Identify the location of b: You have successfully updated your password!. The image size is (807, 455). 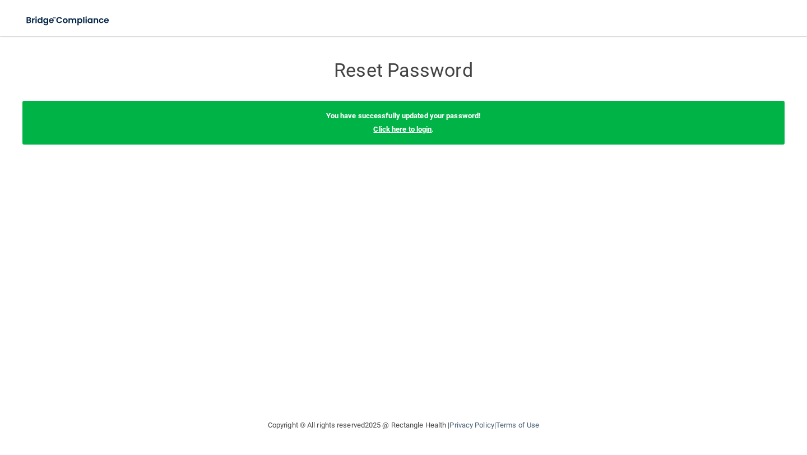
(404, 115).